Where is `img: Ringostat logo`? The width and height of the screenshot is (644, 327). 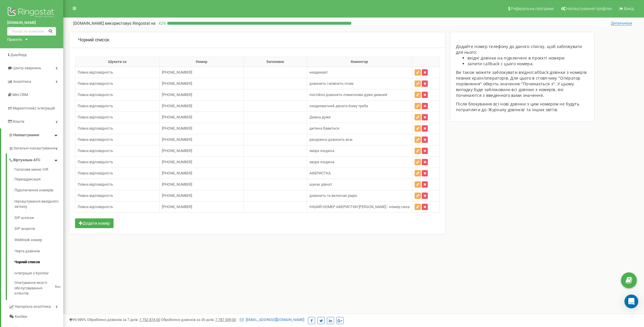 img: Ringostat logo is located at coordinates (32, 13).